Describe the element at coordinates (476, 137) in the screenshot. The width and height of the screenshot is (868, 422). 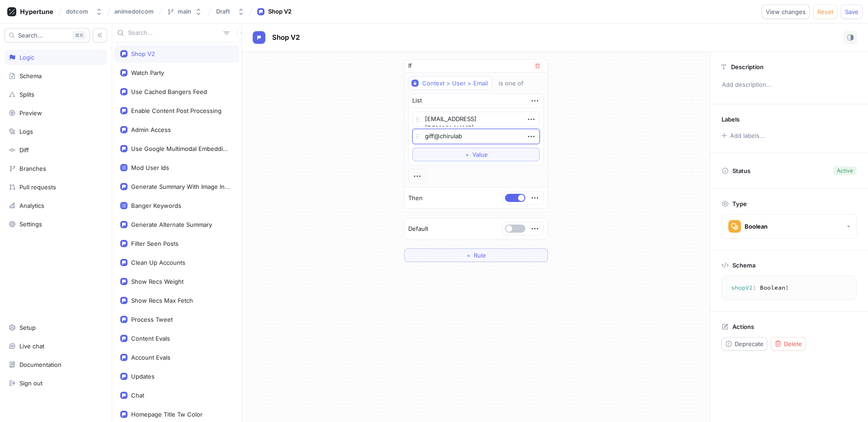
I see `textarea: giff@chirulab` at that location.